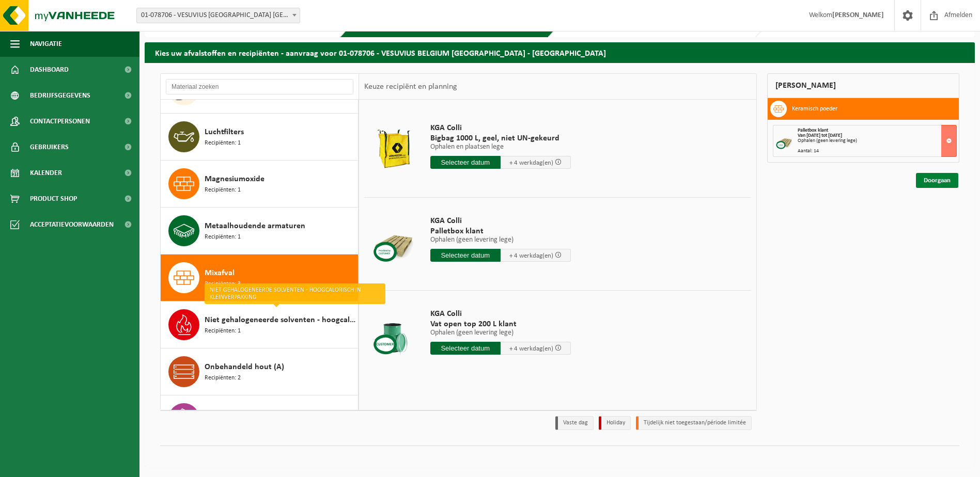  Describe the element at coordinates (877, 141) in the screenshot. I see `div: Ophalen (geen levering lege)` at that location.